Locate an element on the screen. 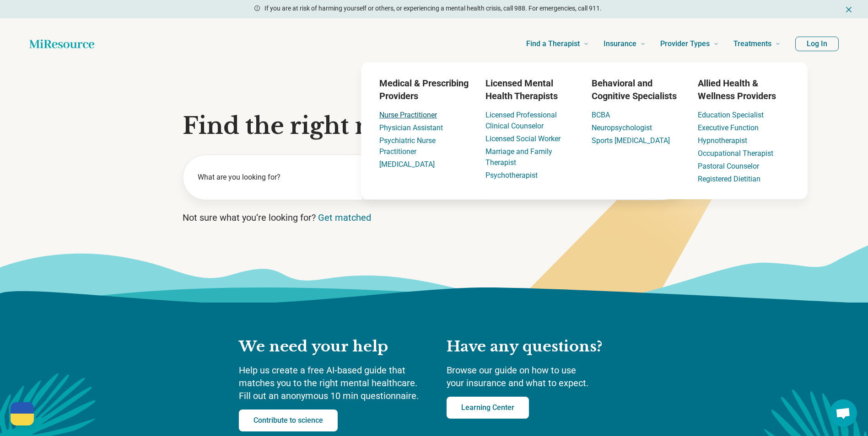  span: Treatments is located at coordinates (752, 44).